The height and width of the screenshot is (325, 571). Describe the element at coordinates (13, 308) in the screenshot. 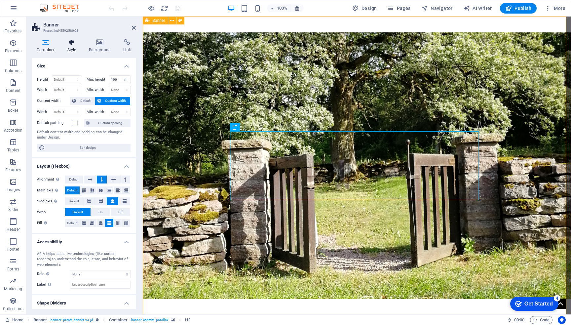

I see `p: Collections` at that location.